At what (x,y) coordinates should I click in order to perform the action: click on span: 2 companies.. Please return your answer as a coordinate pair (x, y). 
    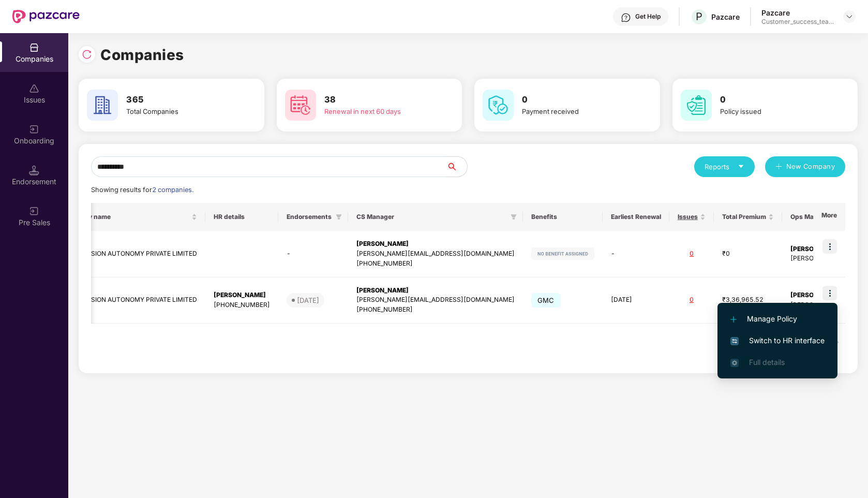
    Looking at the image, I should click on (173, 190).